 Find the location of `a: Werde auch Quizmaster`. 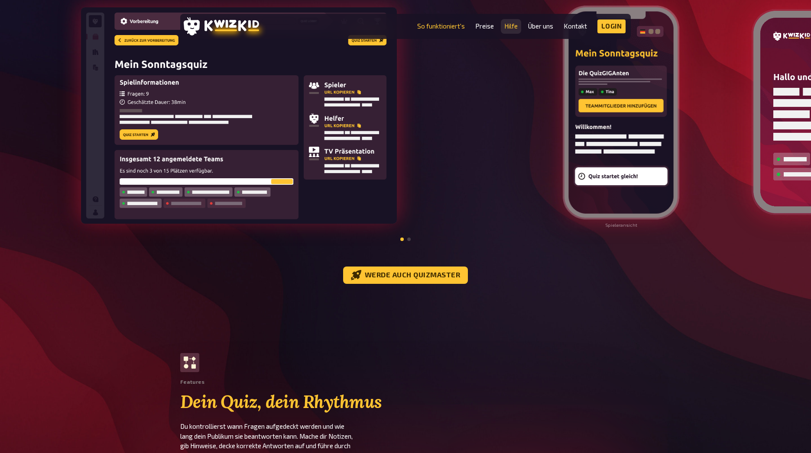

a: Werde auch Quizmaster is located at coordinates (405, 275).